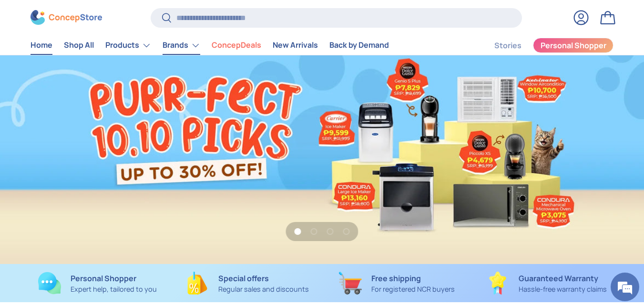 This screenshot has width=644, height=306. What do you see at coordinates (113, 290) in the screenshot?
I see `p: Expert help, tailored to you` at bounding box center [113, 290].